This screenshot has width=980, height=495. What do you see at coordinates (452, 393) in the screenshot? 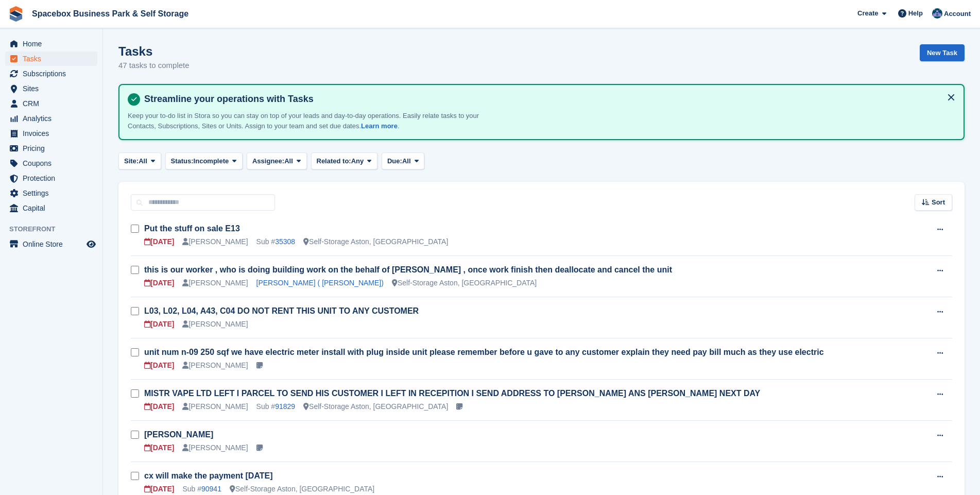
I see `a: MISTR VAPE LTD LEFT I PARCEL TO SEND HIS CUSTOMER I LEFT IN RECEPITION I SEND ADDRESS TO [PERSON_...` at bounding box center [452, 393].